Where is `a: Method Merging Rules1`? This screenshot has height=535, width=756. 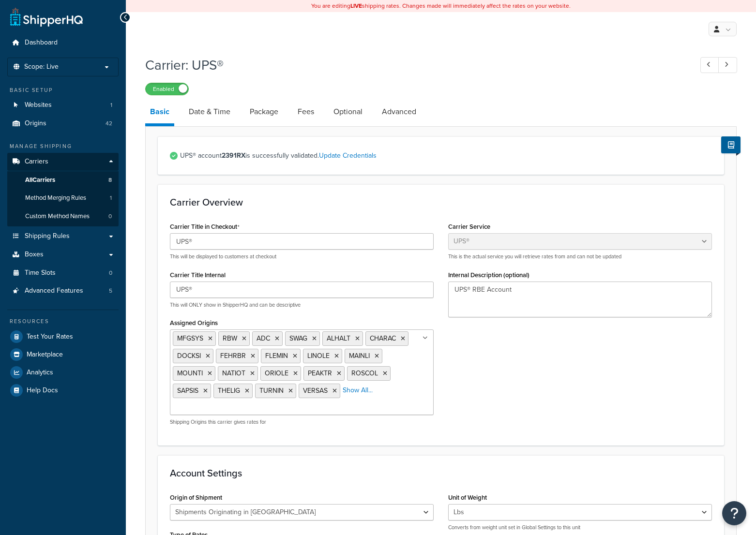
a: Method Merging Rules1 is located at coordinates (63, 198).